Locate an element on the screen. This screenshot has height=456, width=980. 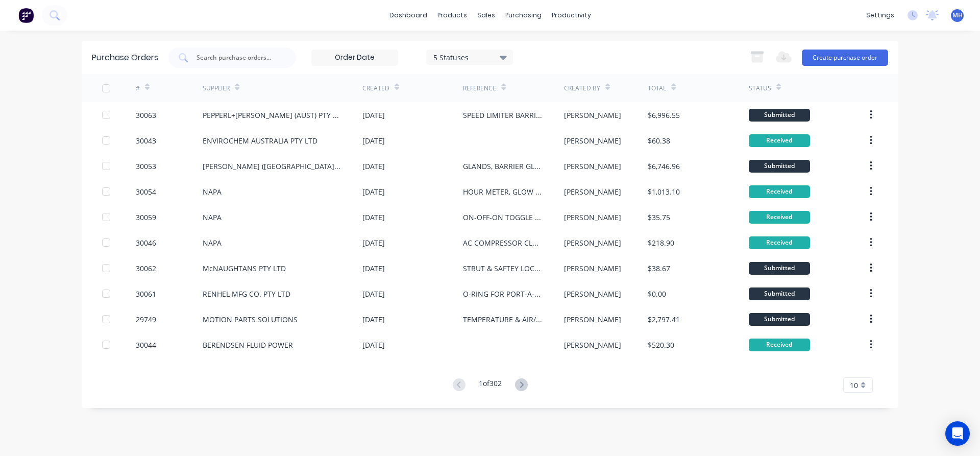
div: 30043 is located at coordinates (146, 140).